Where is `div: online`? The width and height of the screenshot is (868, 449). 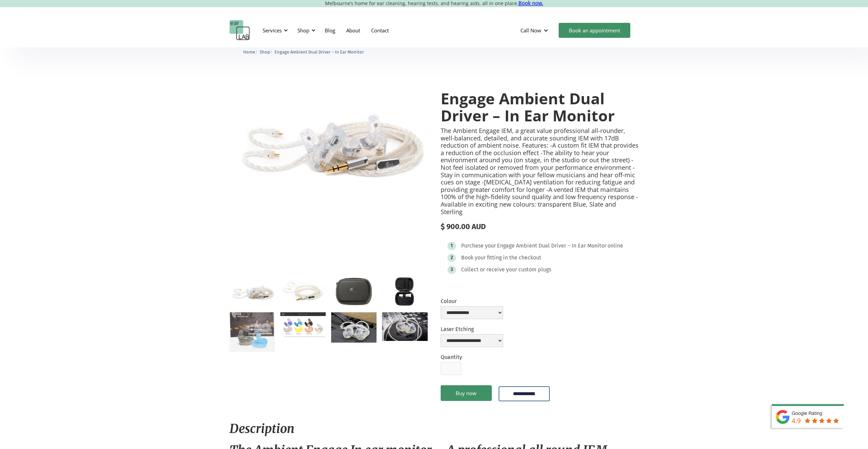 div: online is located at coordinates (615, 246).